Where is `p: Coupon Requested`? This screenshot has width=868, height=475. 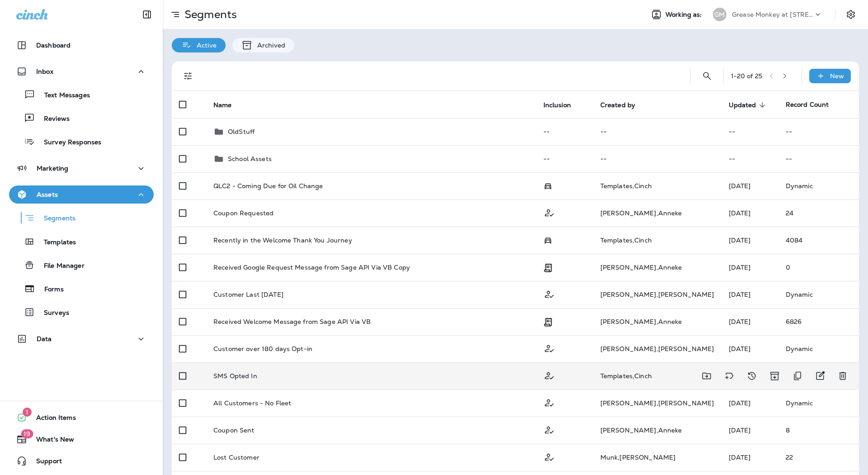
p: Coupon Requested is located at coordinates (243, 213).